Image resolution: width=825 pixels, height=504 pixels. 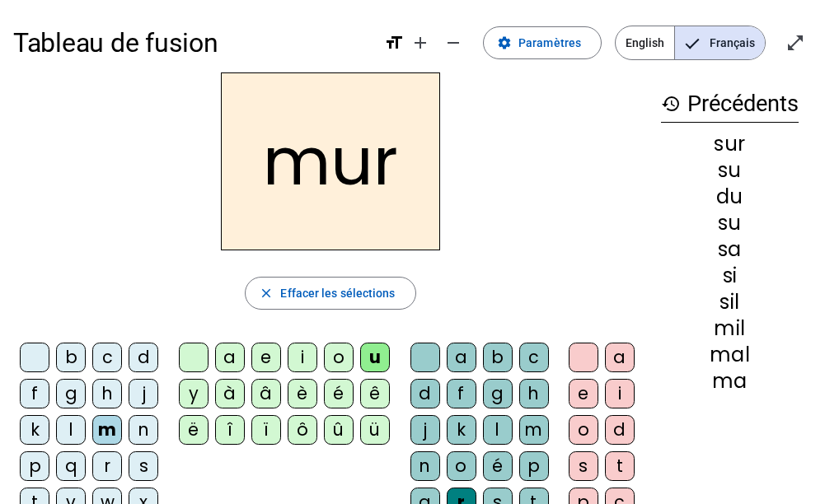 What do you see at coordinates (730, 249) in the screenshot?
I see `div: sa` at bounding box center [730, 249].